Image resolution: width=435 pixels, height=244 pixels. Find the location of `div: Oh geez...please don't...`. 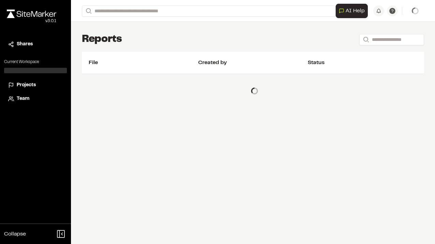

div: Oh geez...please don't... is located at coordinates (31, 21).